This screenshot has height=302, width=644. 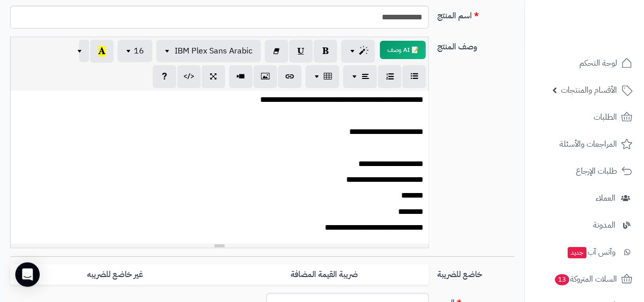 I want to click on span: 16, so click(x=139, y=51).